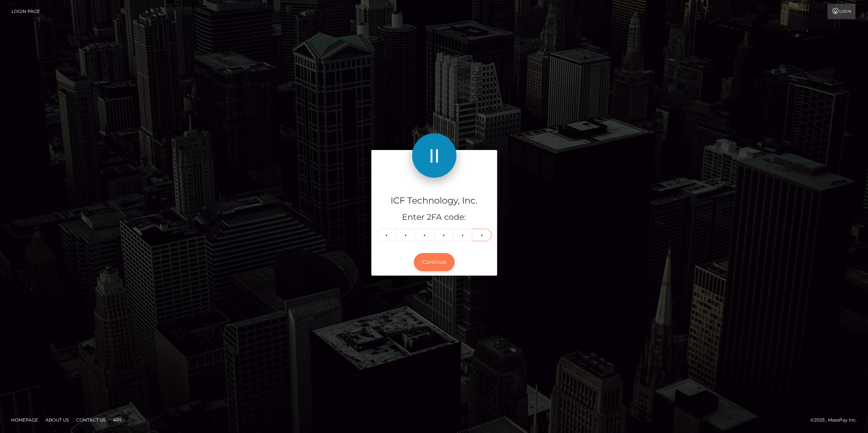  What do you see at coordinates (434, 201) in the screenshot?
I see `h4: ICF Technology, Inc.` at bounding box center [434, 201].